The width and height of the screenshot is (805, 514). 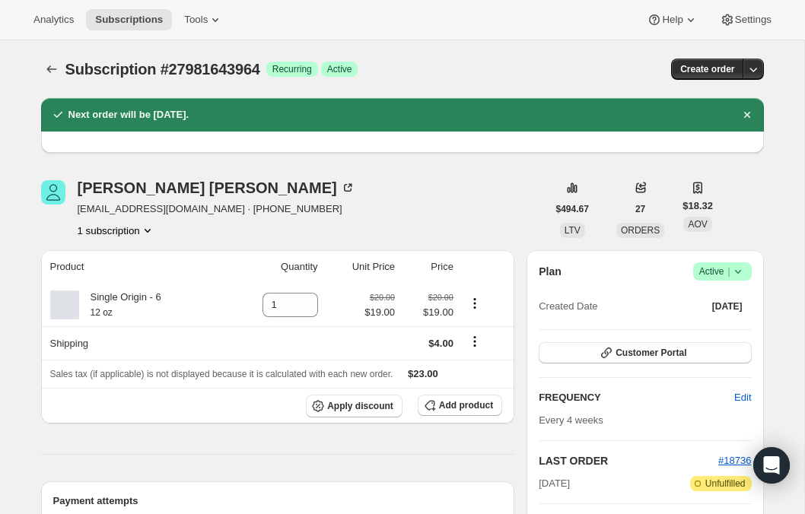 What do you see at coordinates (747, 115) in the screenshot?
I see `button: Dismiss notification` at bounding box center [747, 115].